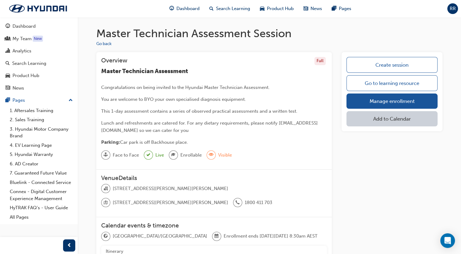 The width and height of the screenshot is (461, 254). I want to click on a: 5. Hyundai Warranty, so click(41, 154).